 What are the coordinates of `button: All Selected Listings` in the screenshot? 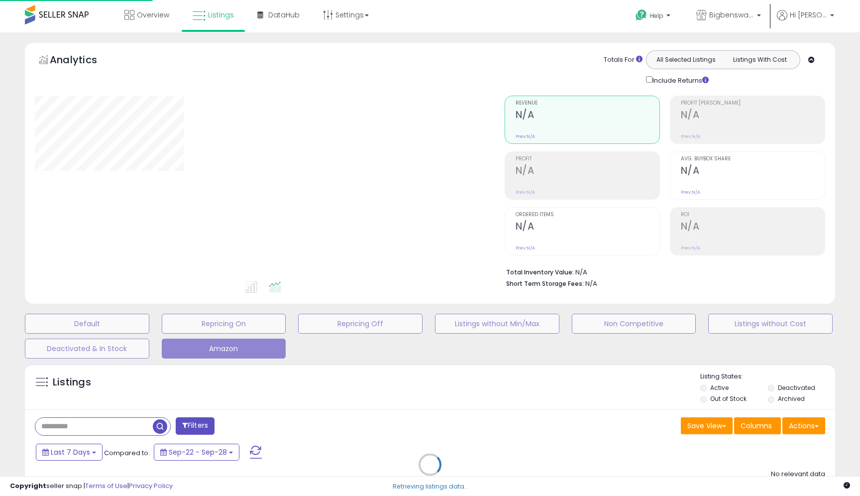 It's located at (686, 60).